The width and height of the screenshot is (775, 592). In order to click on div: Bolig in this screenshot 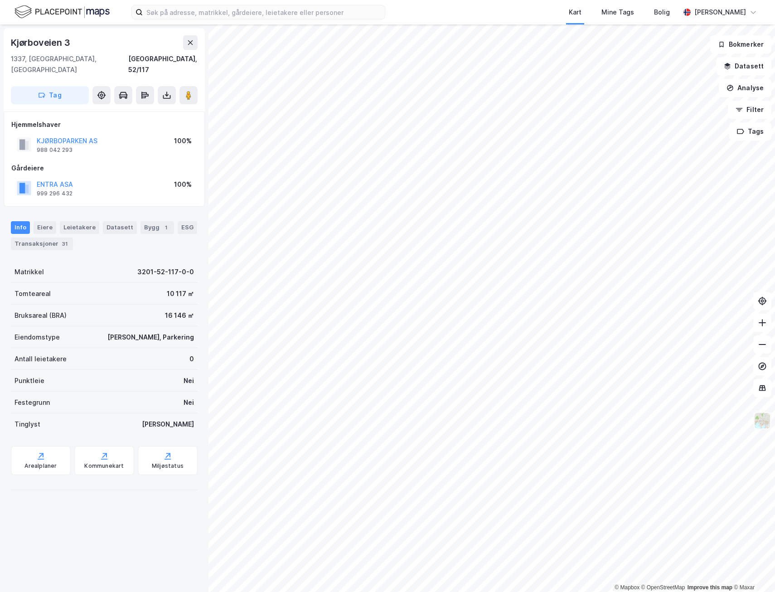, I will do `click(661, 12)`.